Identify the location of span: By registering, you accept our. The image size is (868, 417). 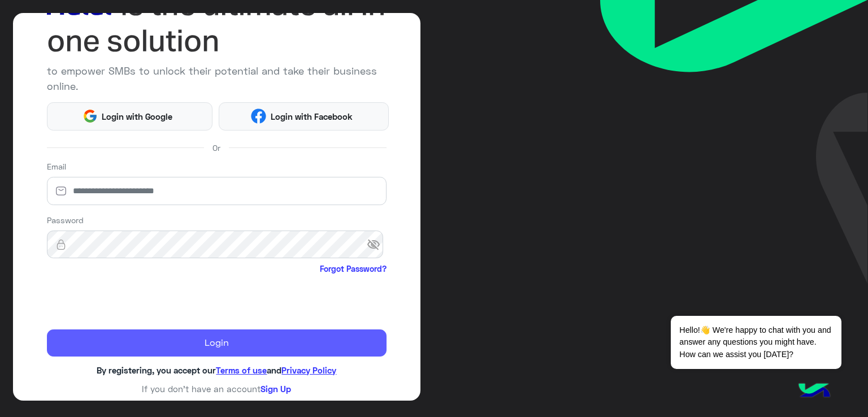
(156, 370).